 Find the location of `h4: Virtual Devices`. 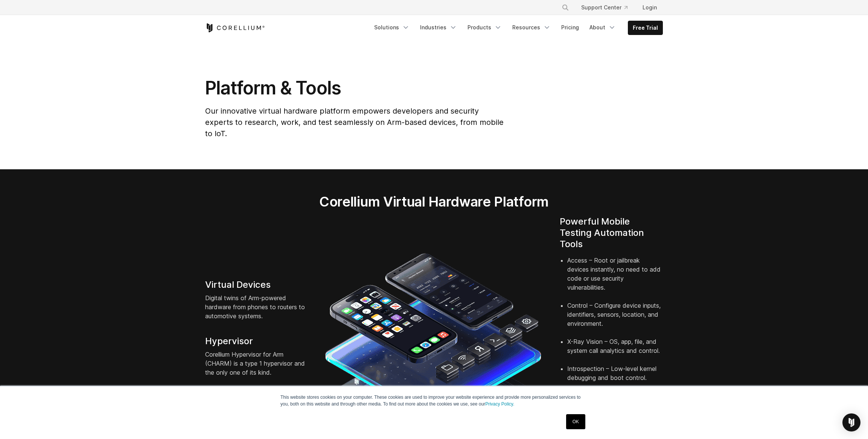

h4: Virtual Devices is located at coordinates (257, 285).